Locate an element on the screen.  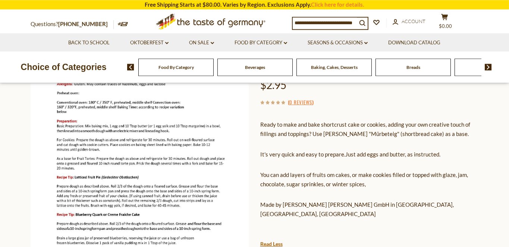
a: Back to School is located at coordinates (89, 43).